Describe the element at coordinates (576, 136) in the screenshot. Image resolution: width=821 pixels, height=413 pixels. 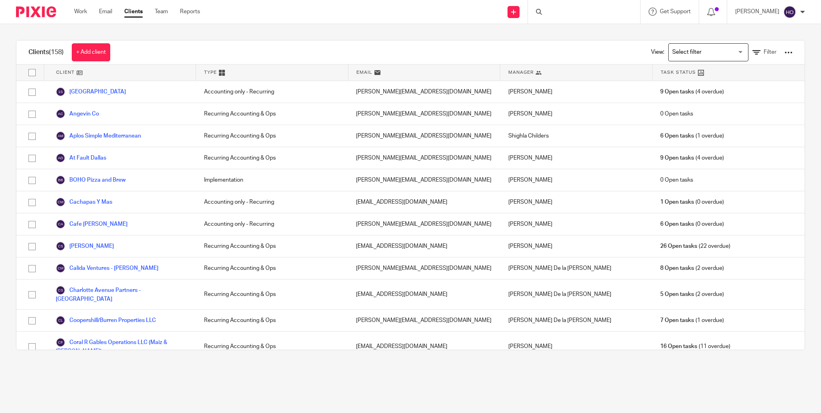
I see `div: Shighla Childers` at that location.